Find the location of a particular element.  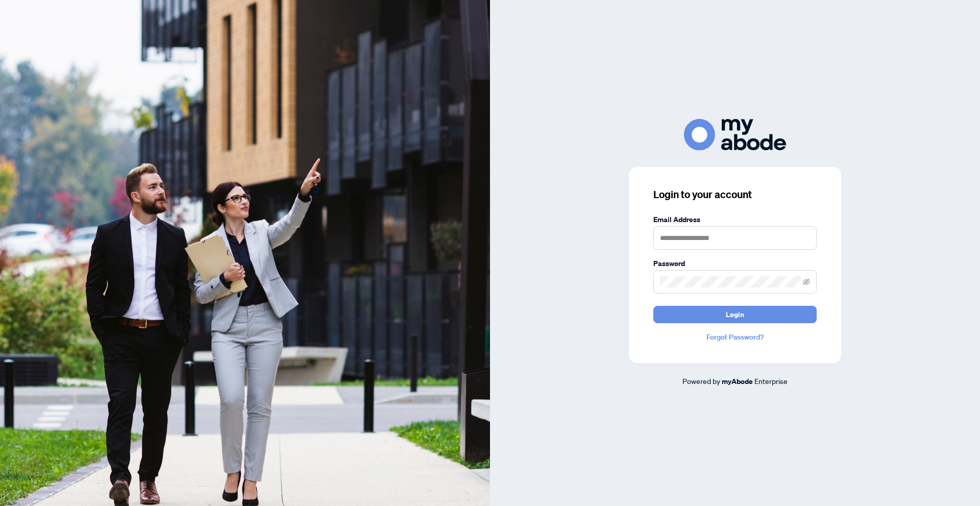

img: ma-logo is located at coordinates (735, 135).